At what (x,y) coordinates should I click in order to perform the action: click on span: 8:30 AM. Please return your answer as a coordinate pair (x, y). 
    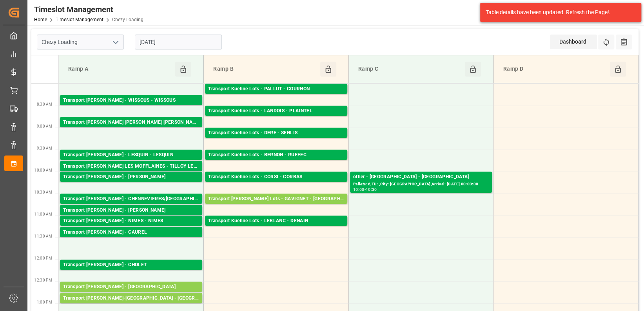
    Looking at the image, I should click on (44, 104).